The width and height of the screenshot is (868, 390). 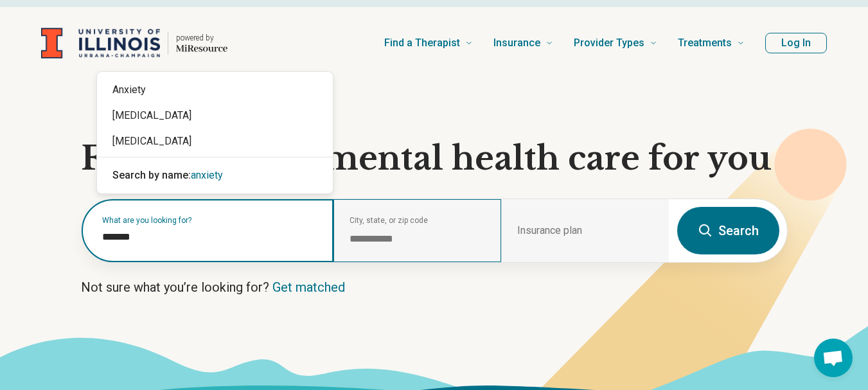 I want to click on div: Anxiety, so click(x=214, y=90).